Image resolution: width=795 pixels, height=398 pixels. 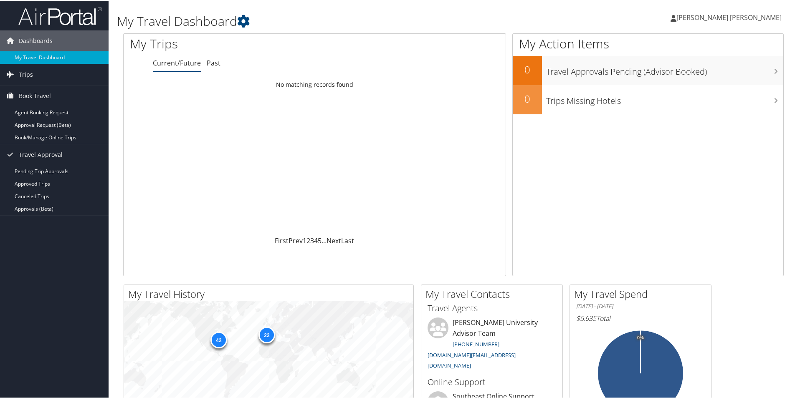 I want to click on span: Trips, so click(x=26, y=74).